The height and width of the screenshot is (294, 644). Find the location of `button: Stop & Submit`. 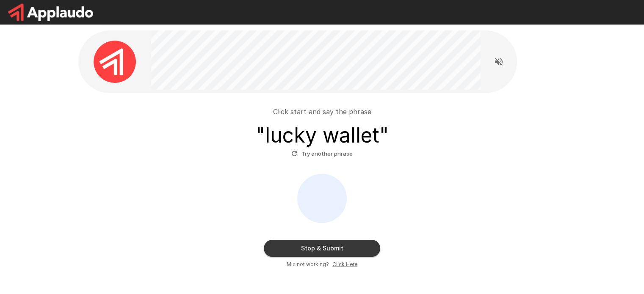

button: Stop & Submit is located at coordinates (322, 248).